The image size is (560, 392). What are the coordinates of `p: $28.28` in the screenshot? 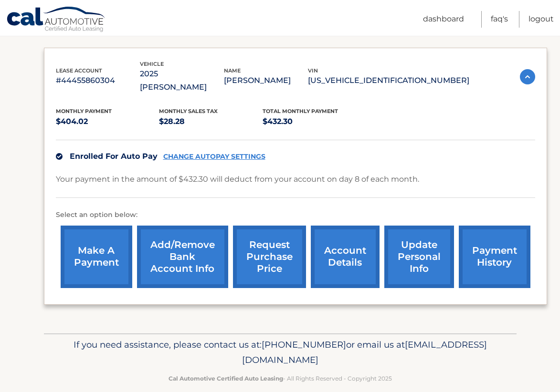 It's located at (210, 122).